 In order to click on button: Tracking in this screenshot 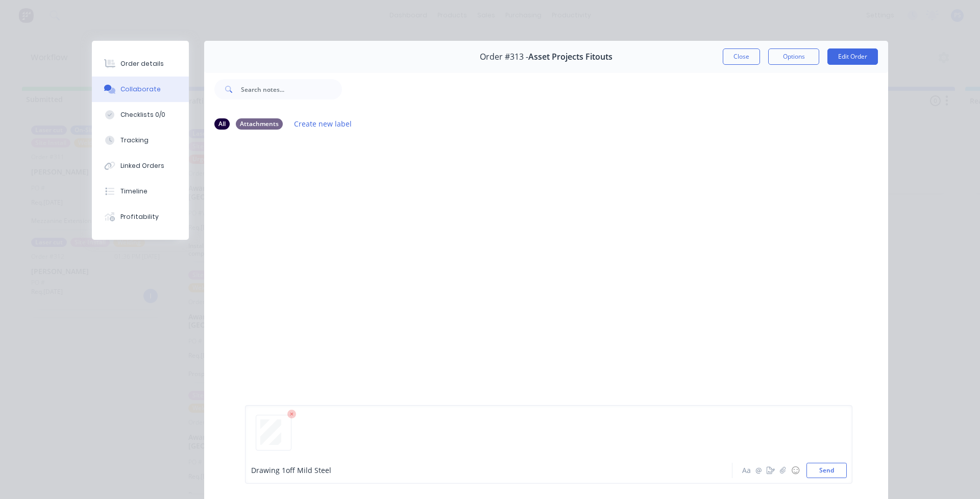, I will do `click(140, 140)`.